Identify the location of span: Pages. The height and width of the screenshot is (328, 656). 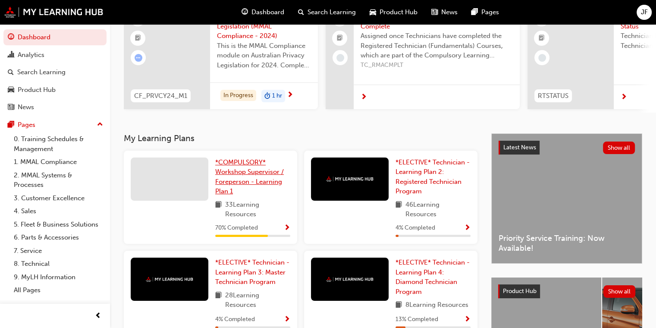
(490, 12).